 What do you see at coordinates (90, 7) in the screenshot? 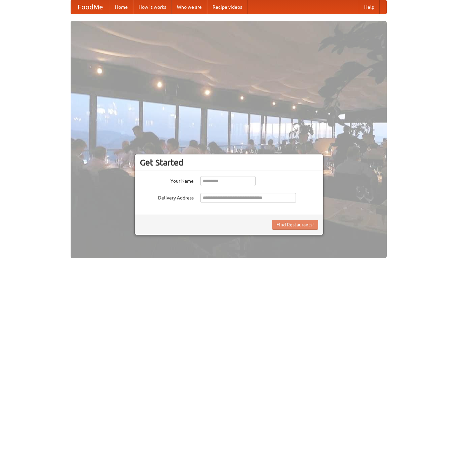
I see `a: FoodMe` at bounding box center [90, 7].